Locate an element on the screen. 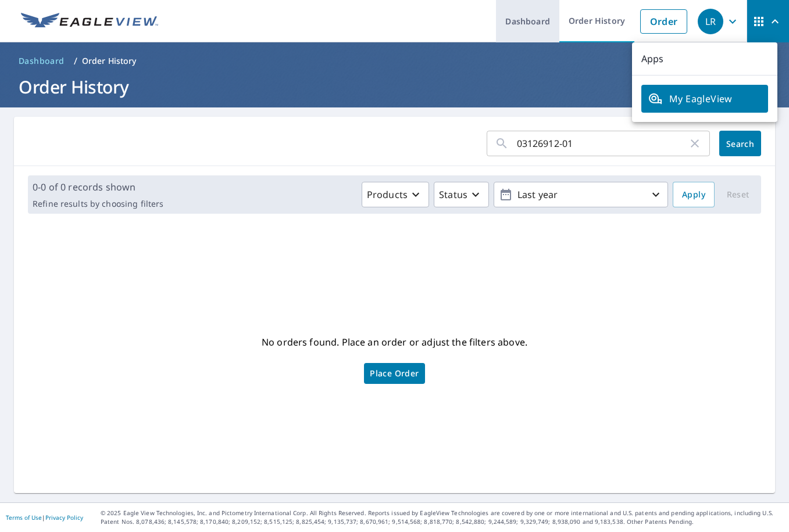  button: Last year is located at coordinates (581, 195).